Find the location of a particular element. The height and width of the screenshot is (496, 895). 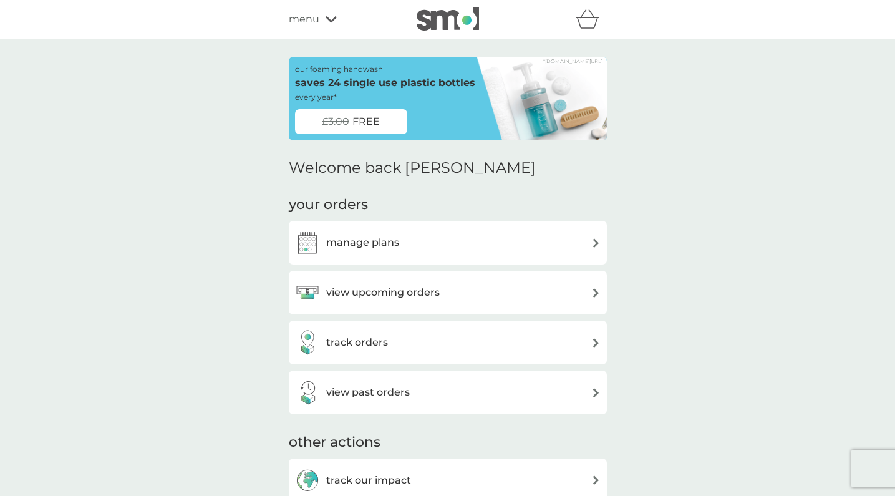

h3: manage plans is located at coordinates (362, 243).